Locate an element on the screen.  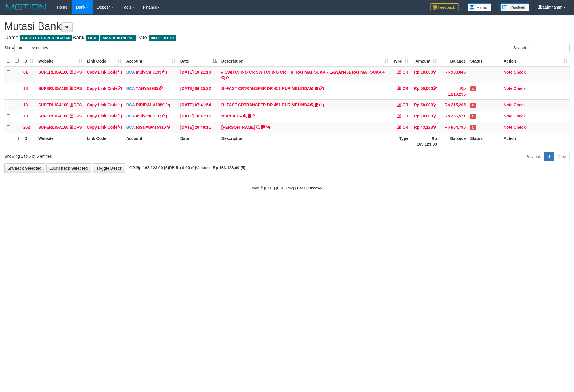
th: Description: activate to sort column ascending is located at coordinates (305, 61).